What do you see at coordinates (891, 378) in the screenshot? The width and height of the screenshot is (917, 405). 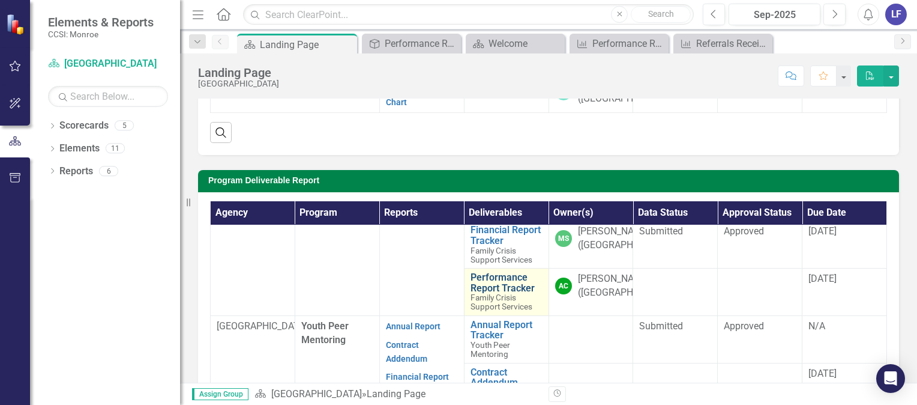 I see `div: Open Intercom Messenger` at bounding box center [891, 378].